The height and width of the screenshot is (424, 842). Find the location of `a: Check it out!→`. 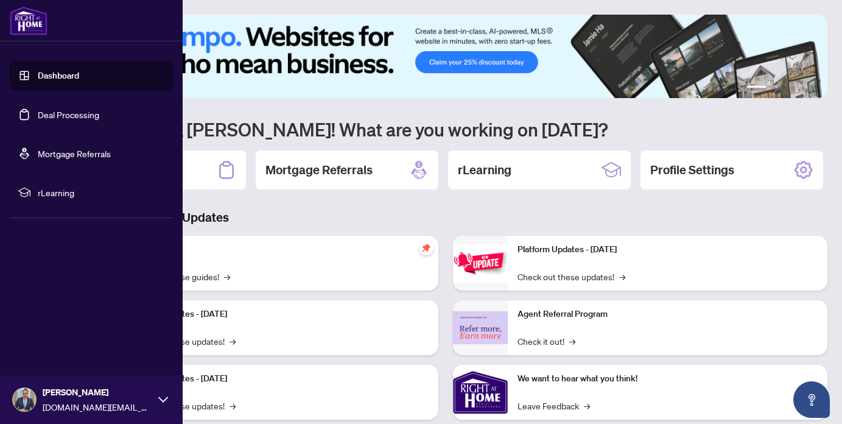

a: Check it out!→ is located at coordinates (546, 341).